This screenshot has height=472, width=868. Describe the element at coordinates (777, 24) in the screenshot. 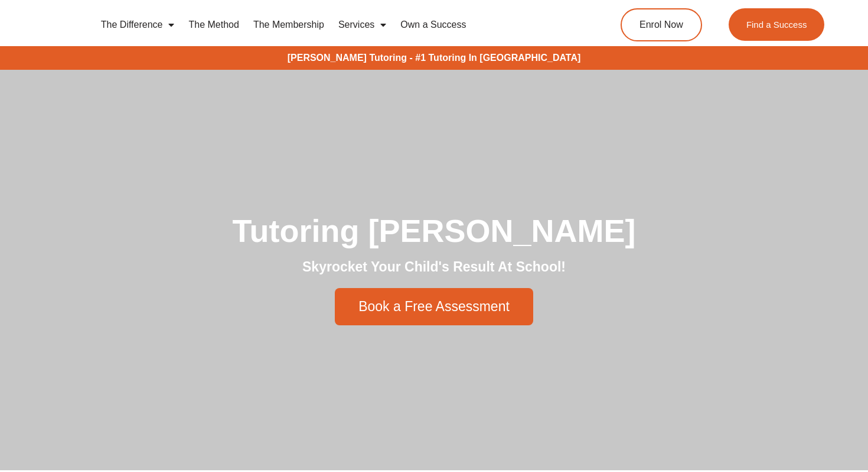

I see `span: Find a Success` at that location.